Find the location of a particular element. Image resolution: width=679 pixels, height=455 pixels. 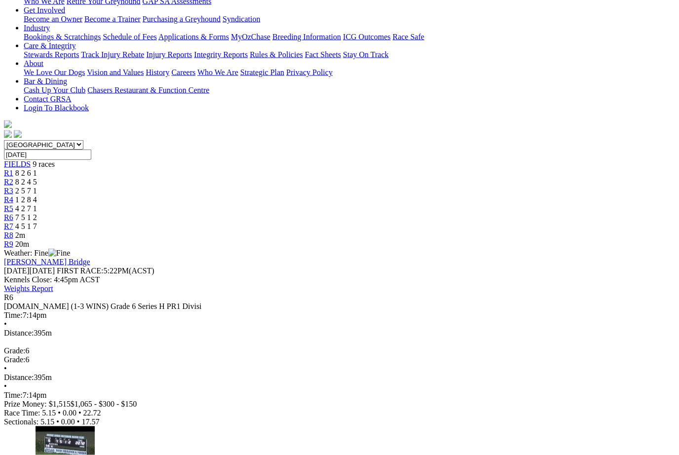

a: Vision and Values is located at coordinates (115, 72).